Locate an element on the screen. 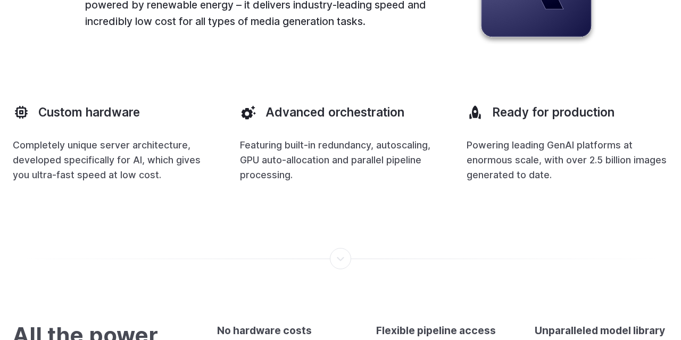 The width and height of the screenshot is (681, 340). h4: No hardware costs is located at coordinates (284, 330).